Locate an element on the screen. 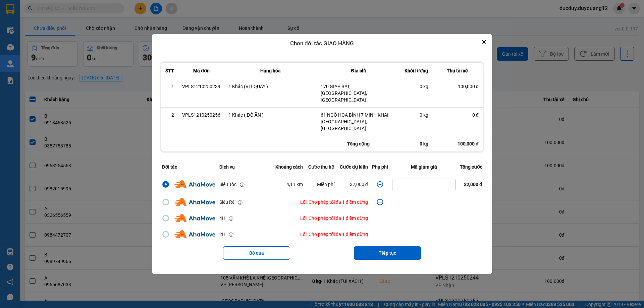 This screenshot has width=644, height=308. th: Cước thu hộ is located at coordinates (320, 167).